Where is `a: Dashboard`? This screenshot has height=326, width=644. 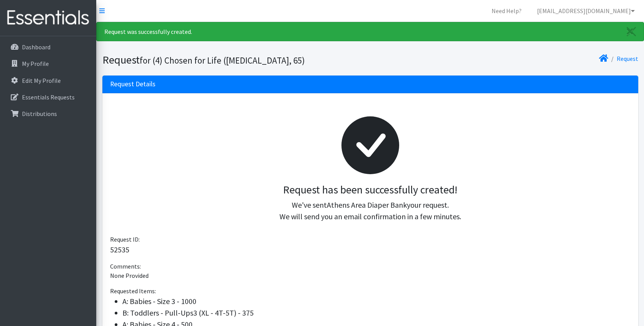
a: Dashboard is located at coordinates (48, 47).